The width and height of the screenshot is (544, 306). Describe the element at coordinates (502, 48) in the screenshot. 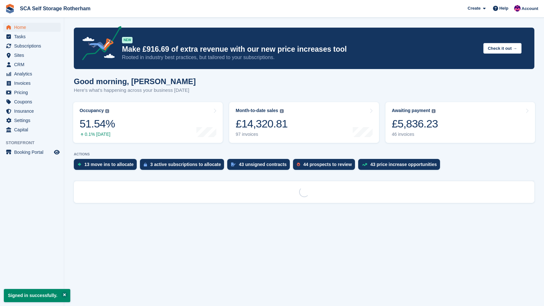

I see `button: Check it out →` at that location.